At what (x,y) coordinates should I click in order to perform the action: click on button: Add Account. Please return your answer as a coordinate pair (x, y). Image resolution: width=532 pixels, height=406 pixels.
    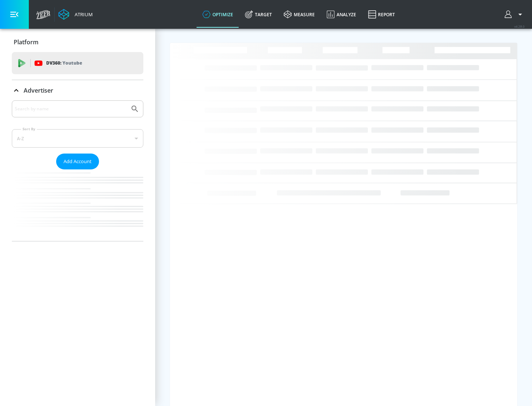
    Looking at the image, I should click on (77, 161).